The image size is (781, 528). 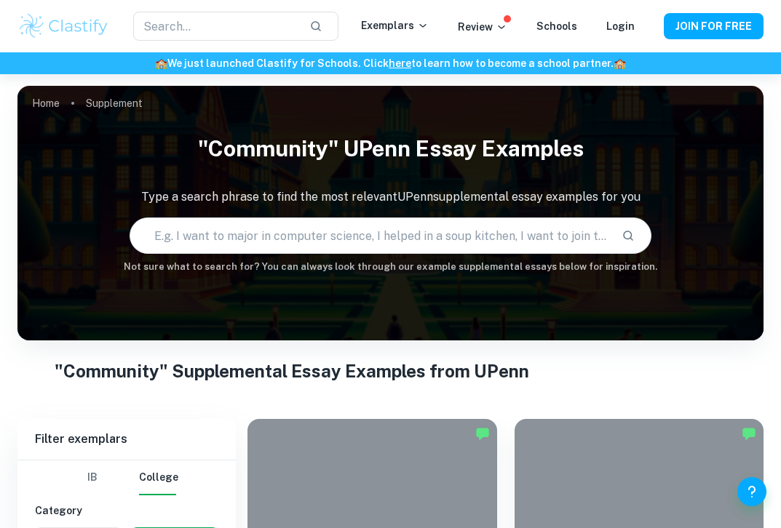 I want to click on img: Clastify logo, so click(x=63, y=26).